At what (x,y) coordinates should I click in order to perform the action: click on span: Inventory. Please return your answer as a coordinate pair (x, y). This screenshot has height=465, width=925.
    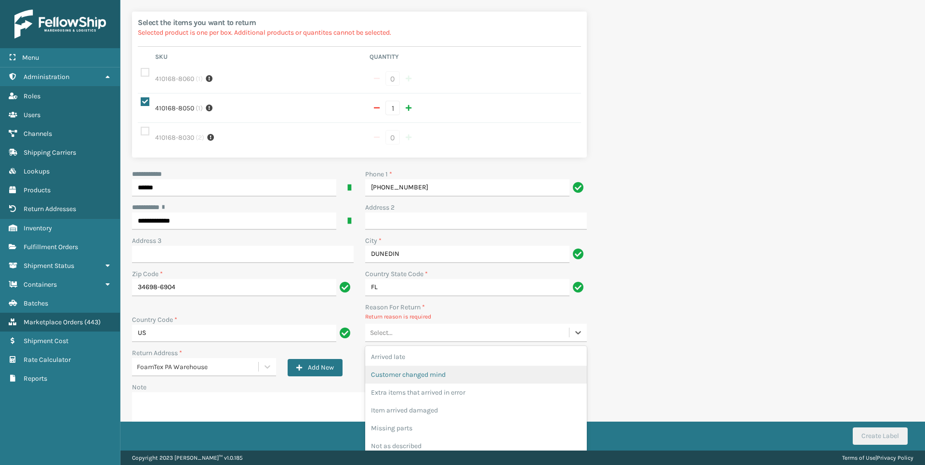
    Looking at the image, I should click on (38, 228).